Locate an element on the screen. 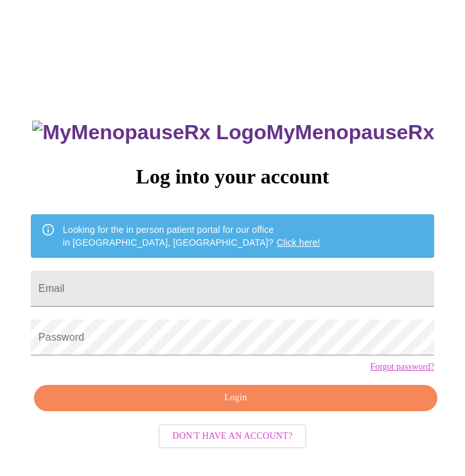 The image size is (465, 476). button: Login is located at coordinates (236, 398).